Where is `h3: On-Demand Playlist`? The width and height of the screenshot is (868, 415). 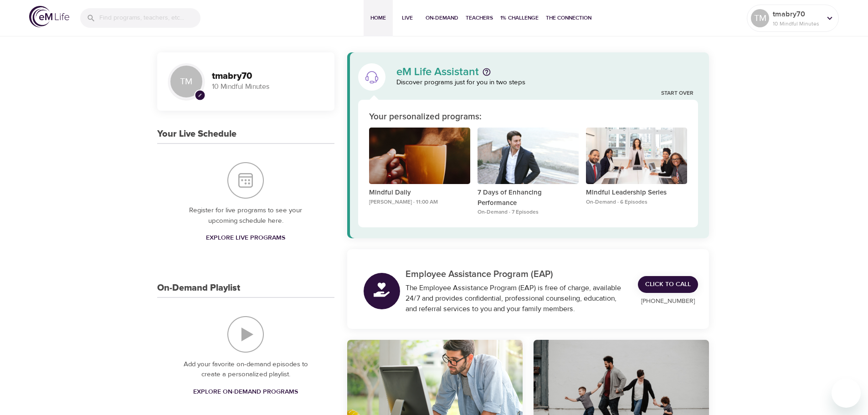
h3: On-Demand Playlist is located at coordinates (198, 288).